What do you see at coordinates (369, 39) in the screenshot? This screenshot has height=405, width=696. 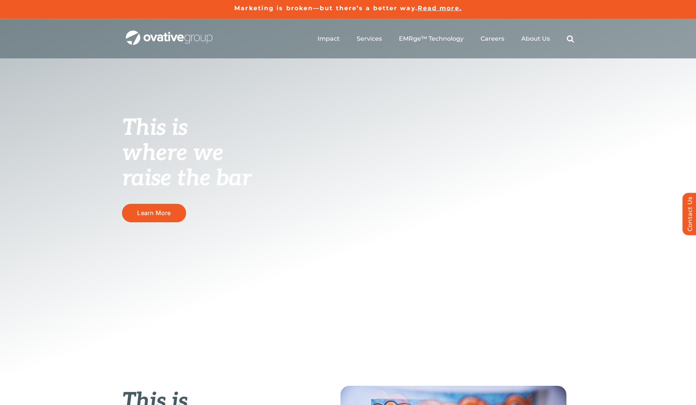 I see `span: Services` at bounding box center [369, 39].